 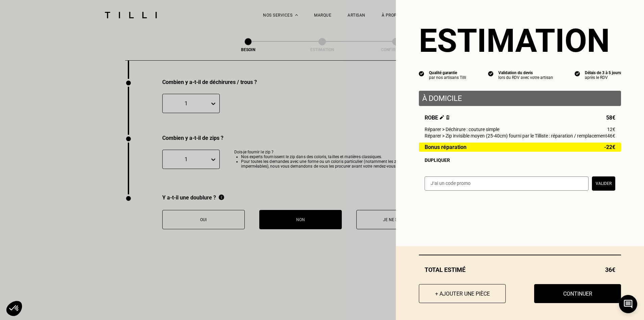 I want to click on img: Éditer, so click(x=442, y=117).